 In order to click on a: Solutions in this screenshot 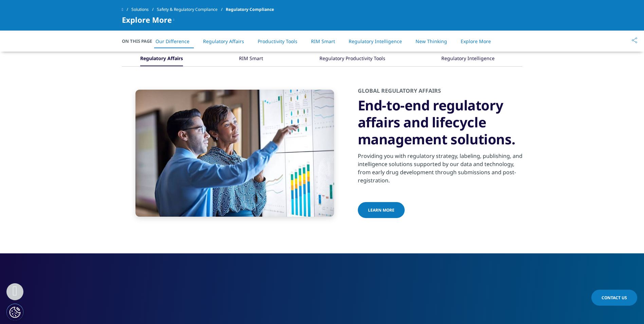, I will do `click(144, 10)`.